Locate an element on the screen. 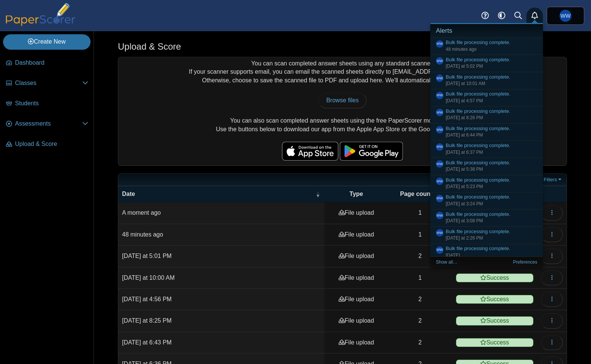 This screenshot has height=364, width=591. time: Sep 10, 2025 at 2:26 PM is located at coordinates (465, 238).